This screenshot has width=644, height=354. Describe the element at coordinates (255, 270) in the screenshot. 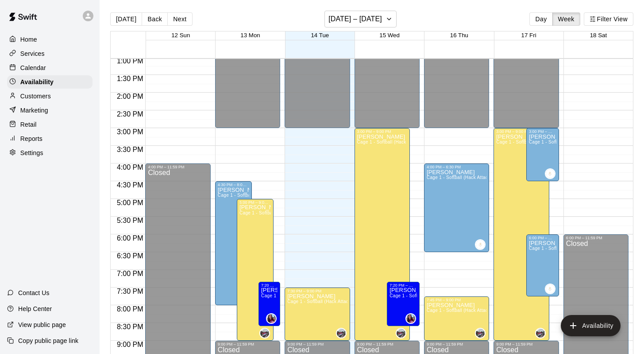

I see `div: 5:00 PM – 9:00 PM: Available` at that location.